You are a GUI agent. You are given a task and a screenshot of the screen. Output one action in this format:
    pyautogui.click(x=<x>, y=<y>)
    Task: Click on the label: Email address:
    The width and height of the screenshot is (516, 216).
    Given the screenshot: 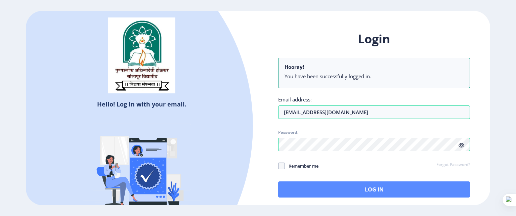 What is the action you would take?
    pyautogui.click(x=295, y=99)
    